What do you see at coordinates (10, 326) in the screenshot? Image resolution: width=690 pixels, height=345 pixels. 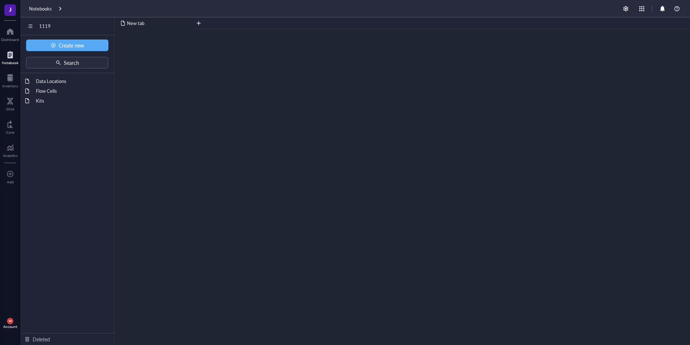 I see `div: Account` at bounding box center [10, 326].